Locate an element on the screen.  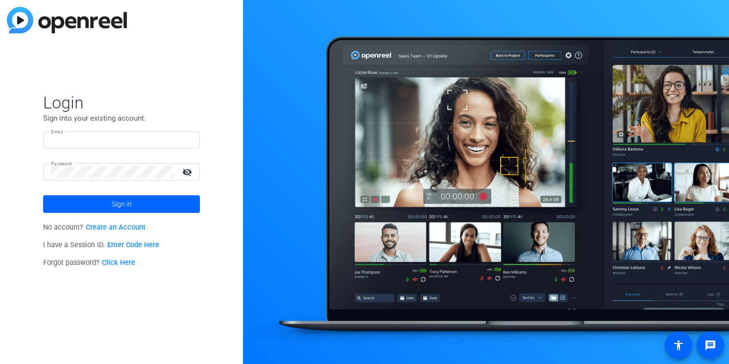
span: Forgot password? is located at coordinates (89, 262).